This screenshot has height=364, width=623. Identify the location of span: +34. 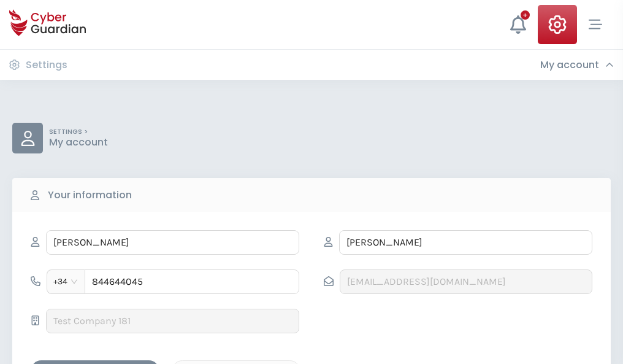
(66, 282).